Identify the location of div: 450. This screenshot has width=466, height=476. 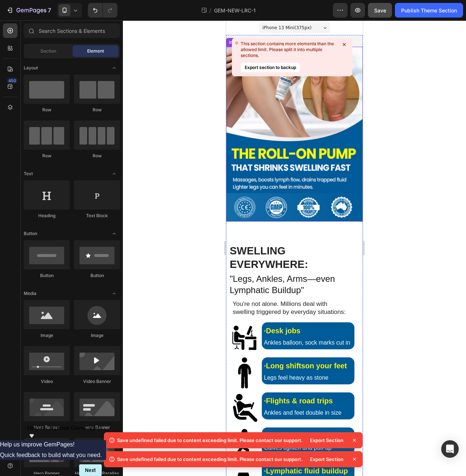
(12, 81).